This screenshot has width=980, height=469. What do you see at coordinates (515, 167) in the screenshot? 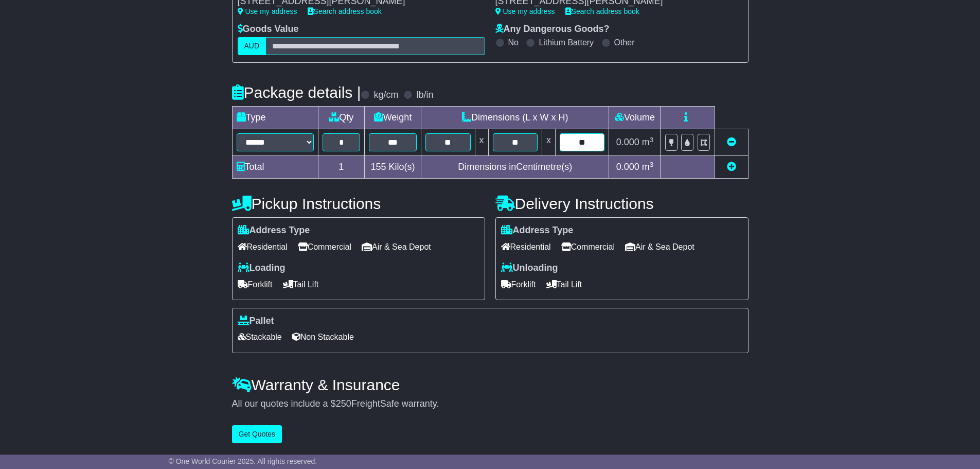
I see `td: Dimensions in Centimetre(s)` at bounding box center [515, 167].